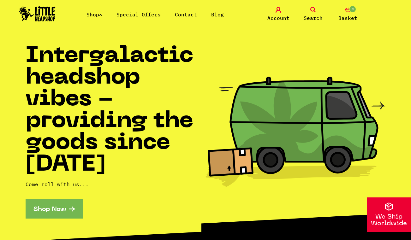  What do you see at coordinates (115, 184) in the screenshot?
I see `p: Come roll with us...` at bounding box center [115, 184].